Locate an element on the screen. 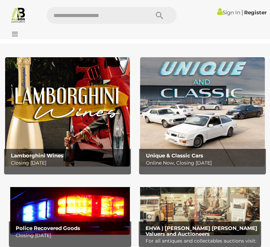  img: Police Recovered Goods is located at coordinates (70, 208).